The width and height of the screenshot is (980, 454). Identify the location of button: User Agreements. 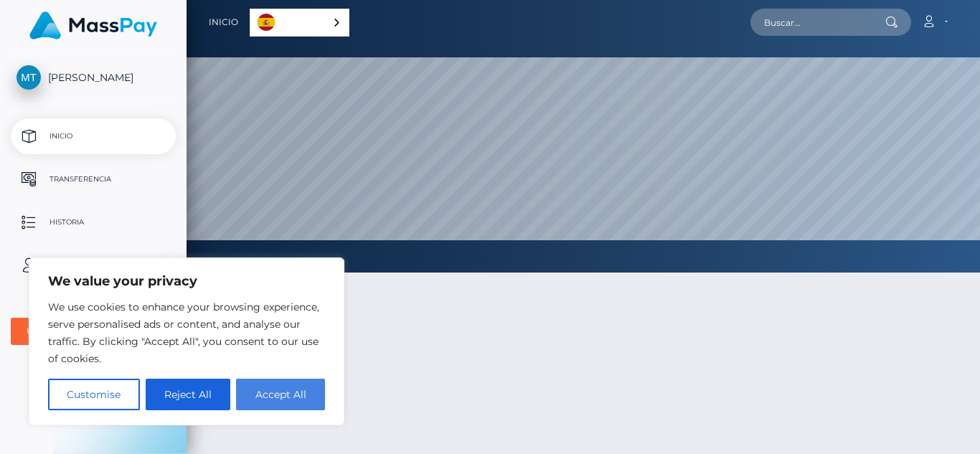
(93, 332).